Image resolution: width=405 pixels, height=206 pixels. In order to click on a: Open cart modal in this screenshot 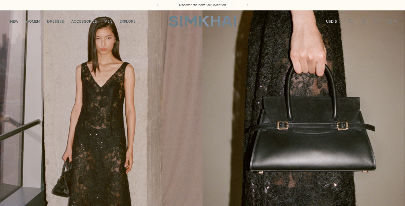, I will do `click(389, 21)`.